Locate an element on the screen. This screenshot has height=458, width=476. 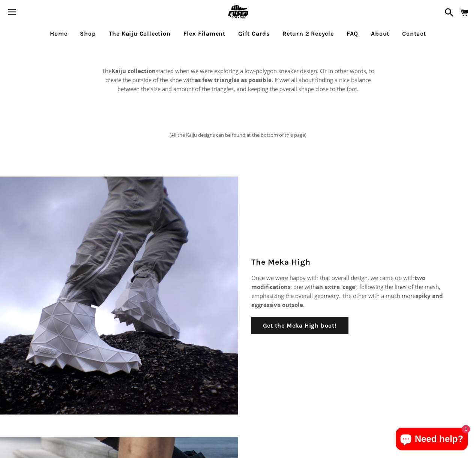
strong: two modifications is located at coordinates (339, 282).